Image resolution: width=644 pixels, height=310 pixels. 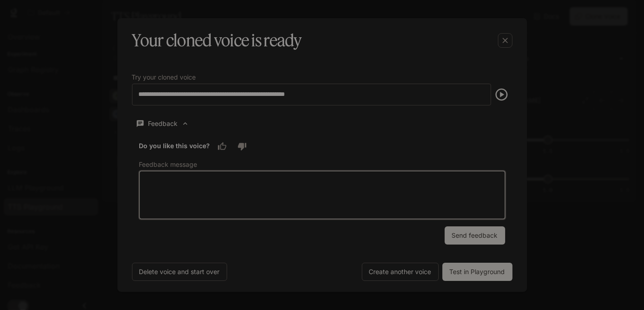 I want to click on button: Delete voice and start over, so click(x=179, y=272).